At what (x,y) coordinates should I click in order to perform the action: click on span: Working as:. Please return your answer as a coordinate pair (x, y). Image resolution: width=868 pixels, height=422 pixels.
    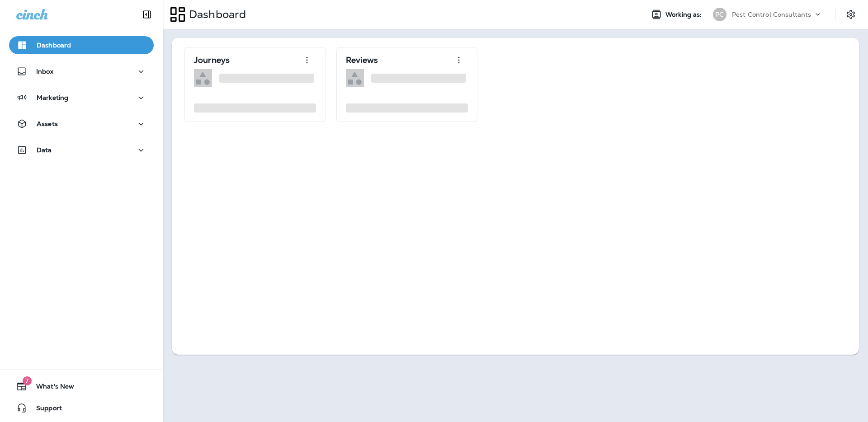
    Looking at the image, I should click on (685, 14).